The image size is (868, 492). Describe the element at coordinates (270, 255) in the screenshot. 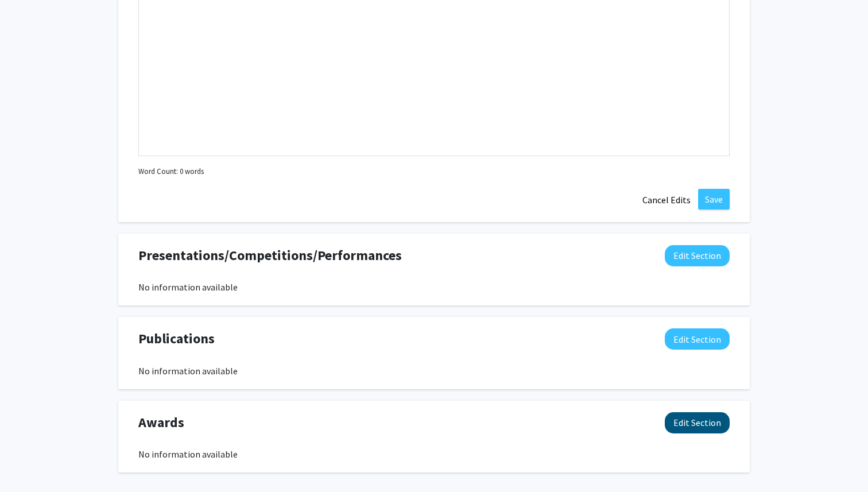

I see `span: Presentations/Competitions/Performances` at that location.